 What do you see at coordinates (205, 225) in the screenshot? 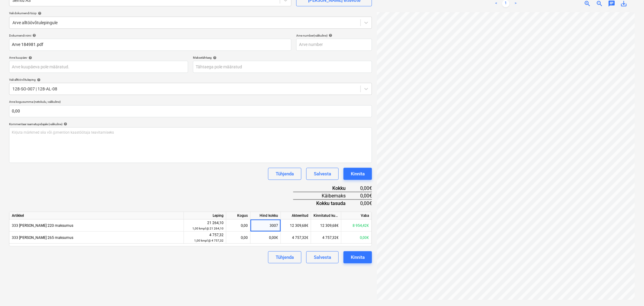
I see `div: 21 264,10` at bounding box center [205, 225].